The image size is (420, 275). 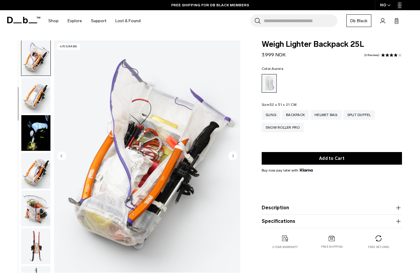 I want to click on span: 52 x 31 x 21 CM, so click(x=283, y=105).